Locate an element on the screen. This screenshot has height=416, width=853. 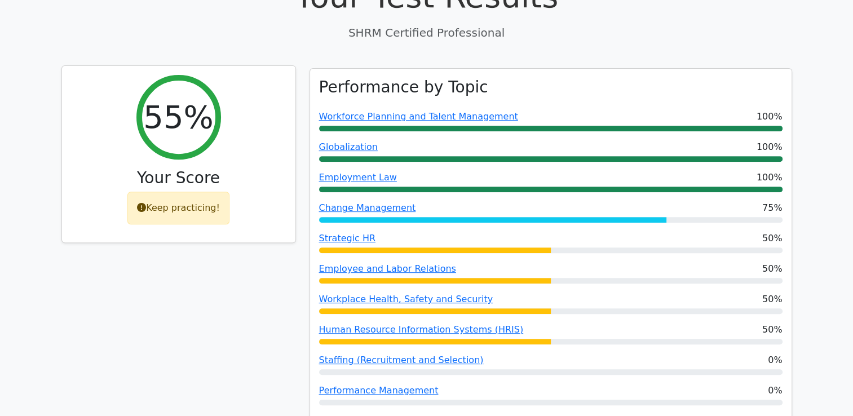
p: SHRM Certified Professional is located at coordinates (427, 33).